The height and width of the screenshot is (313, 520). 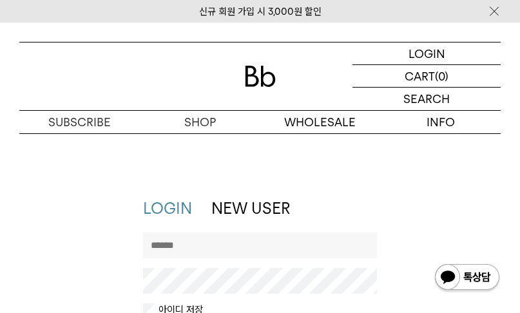 I want to click on a: SUBSCRIBE, so click(x=79, y=122).